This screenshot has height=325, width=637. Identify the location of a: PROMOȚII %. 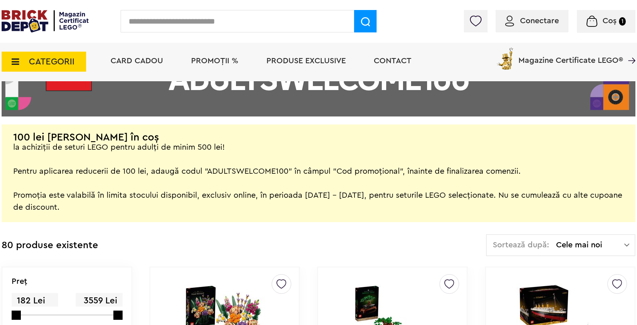
(215, 61).